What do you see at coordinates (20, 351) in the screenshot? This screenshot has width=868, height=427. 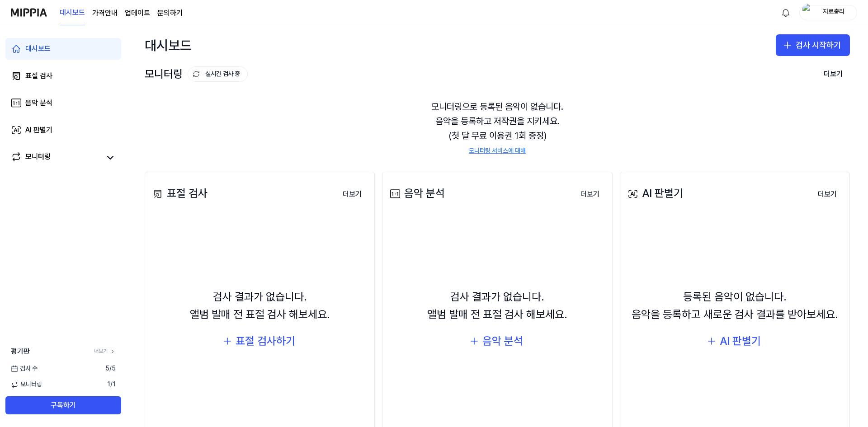 I see `span: 평가판` at bounding box center [20, 351].